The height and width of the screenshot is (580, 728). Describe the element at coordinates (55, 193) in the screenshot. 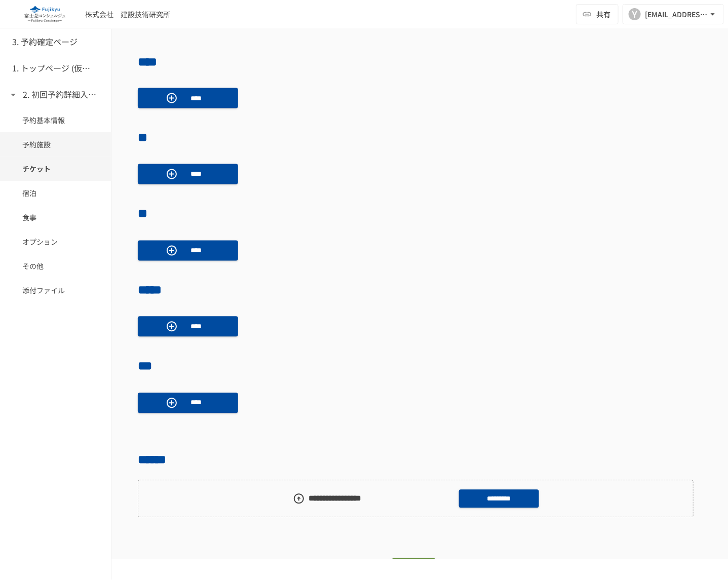

I see `span: 宿泊` at that location.